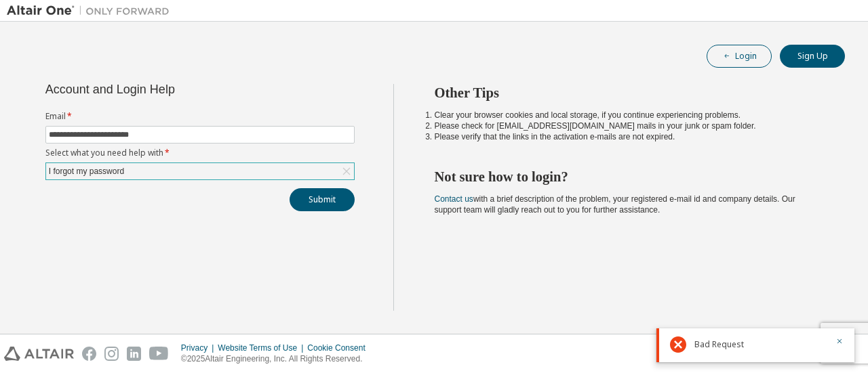 The image size is (868, 373). What do you see at coordinates (159, 354) in the screenshot?
I see `img: youtube.svg` at bounding box center [159, 354].